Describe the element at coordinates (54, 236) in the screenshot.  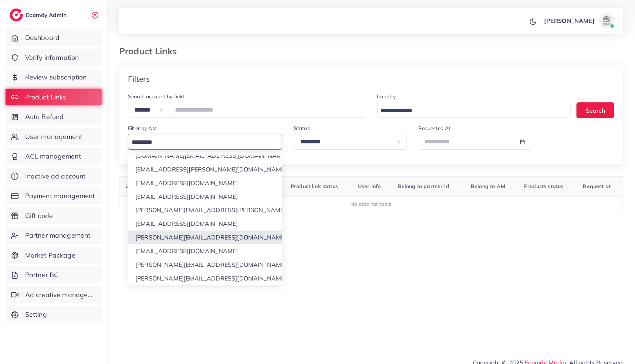
I see `a: Partner management` at that location.